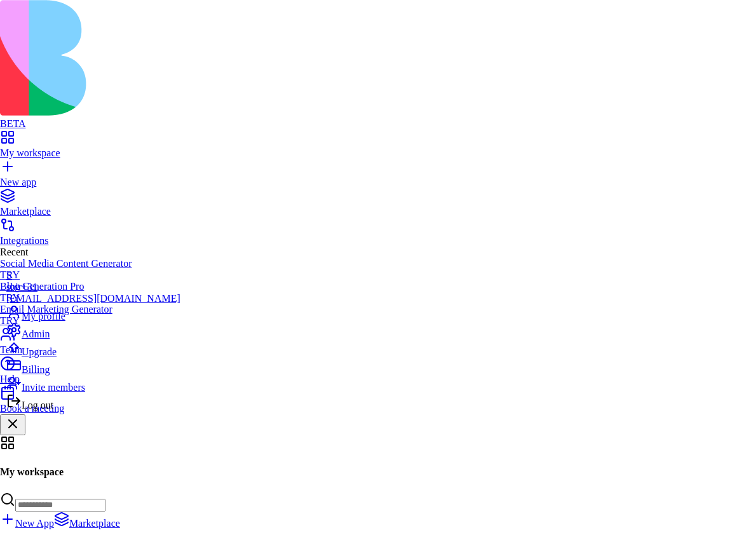 Image resolution: width=756 pixels, height=542 pixels. Describe the element at coordinates (53, 387) in the screenshot. I see `span: Invite members` at that location.